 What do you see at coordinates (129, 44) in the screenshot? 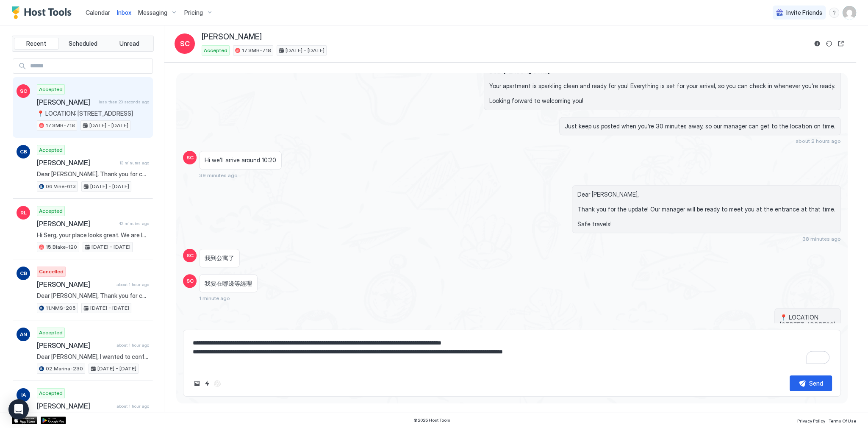
I see `span: Unread` at bounding box center [129, 44].